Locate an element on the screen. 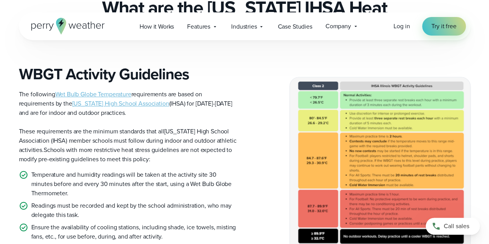 This screenshot has width=489, height=244. span: Features is located at coordinates (199, 27).